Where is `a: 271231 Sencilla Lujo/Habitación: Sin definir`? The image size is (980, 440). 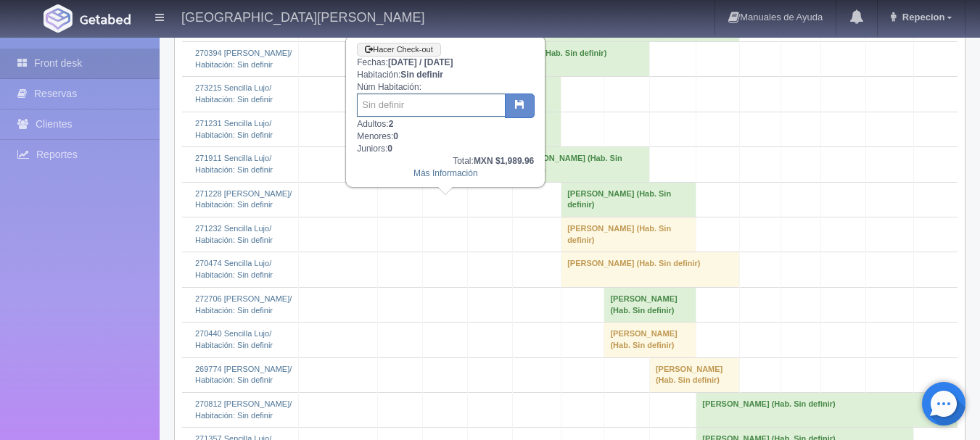 a: 271231 Sencilla Lujo/Habitación: Sin definir is located at coordinates (233, 129).